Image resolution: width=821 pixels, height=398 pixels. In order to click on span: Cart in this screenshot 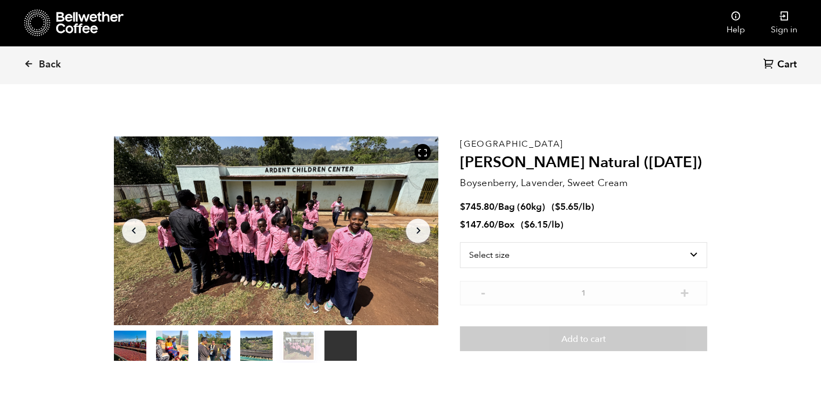, I will do `click(787, 65)`.